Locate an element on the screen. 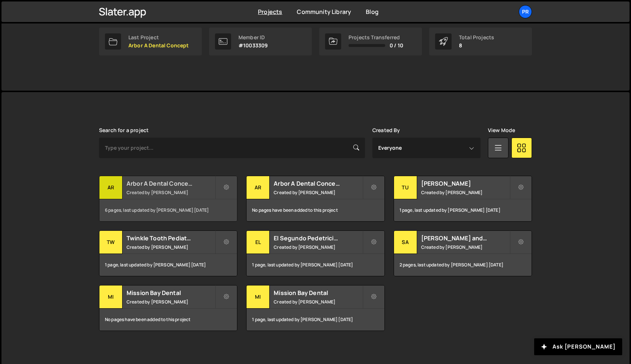  a: Community Library is located at coordinates (324, 12).